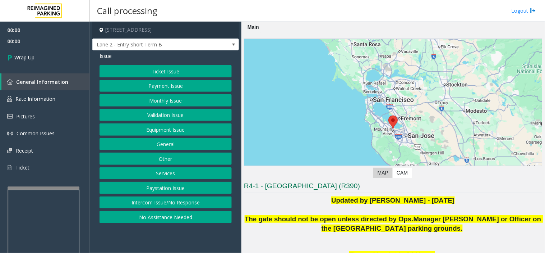  Describe the element at coordinates (127, 10) in the screenshot. I see `h3: Call processing` at that location.